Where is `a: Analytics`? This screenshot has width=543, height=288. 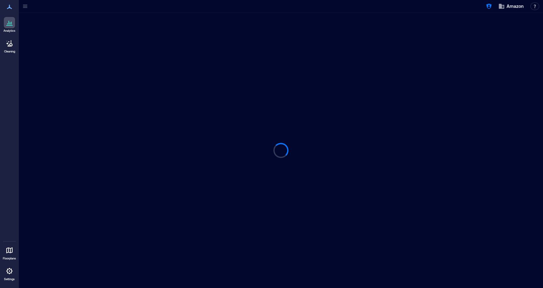
a: Analytics is located at coordinates (9, 25).